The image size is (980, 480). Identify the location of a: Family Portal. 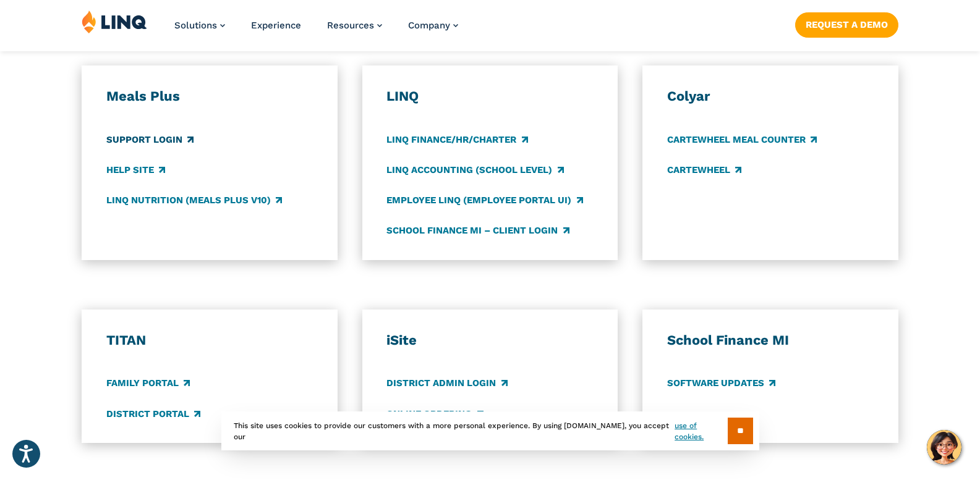
(147, 384).